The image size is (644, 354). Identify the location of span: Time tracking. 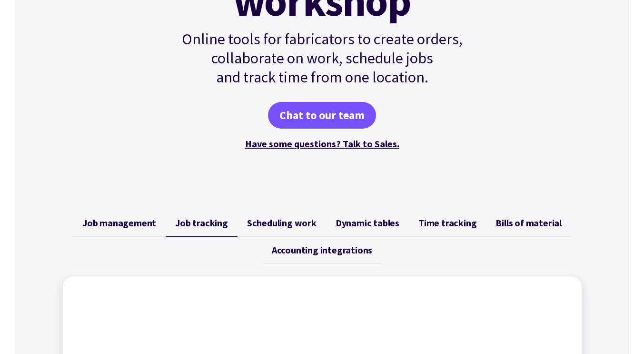
(448, 223).